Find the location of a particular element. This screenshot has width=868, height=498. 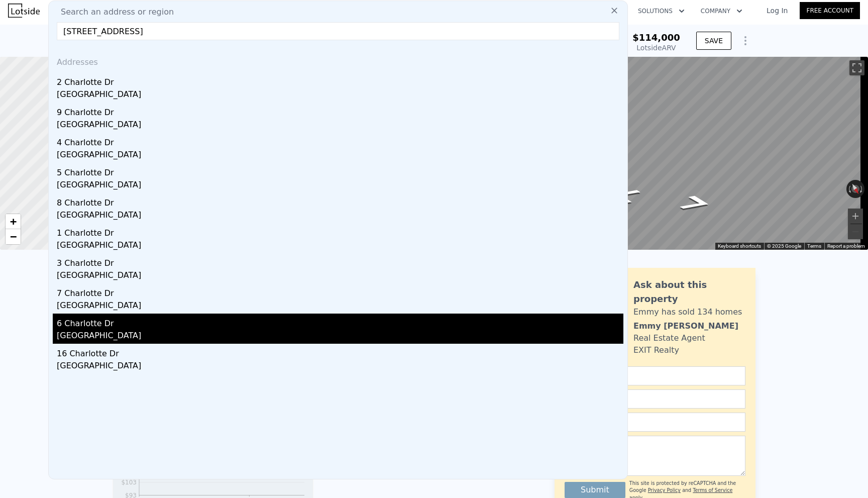

a: Log In is located at coordinates (777, 11).